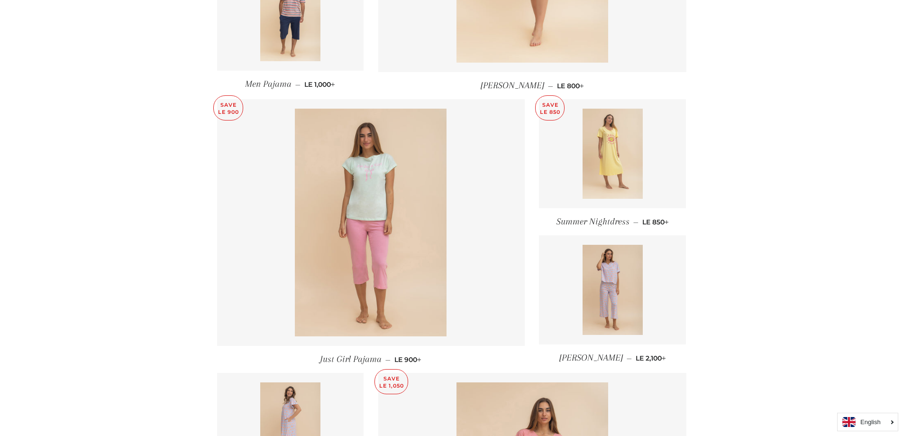 The image size is (903, 436). Describe the element at coordinates (550, 108) in the screenshot. I see `p: Save LE 850` at that location.